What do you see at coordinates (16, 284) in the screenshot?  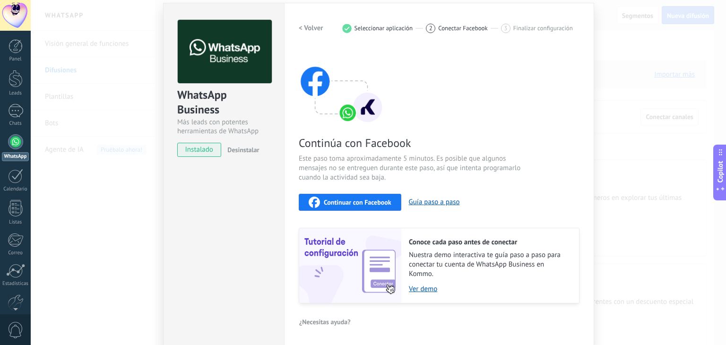 I see `div: Estadísticas` at bounding box center [16, 284].